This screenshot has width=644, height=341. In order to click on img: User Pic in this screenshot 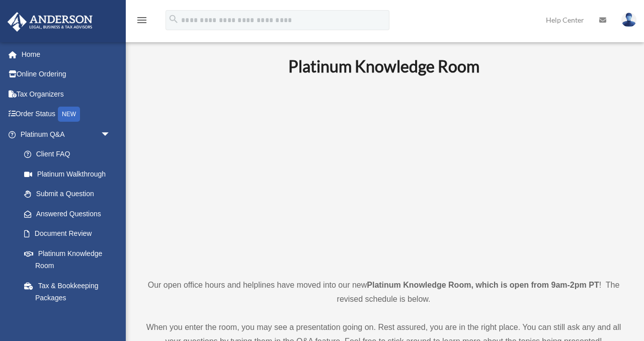, I will do `click(629, 20)`.